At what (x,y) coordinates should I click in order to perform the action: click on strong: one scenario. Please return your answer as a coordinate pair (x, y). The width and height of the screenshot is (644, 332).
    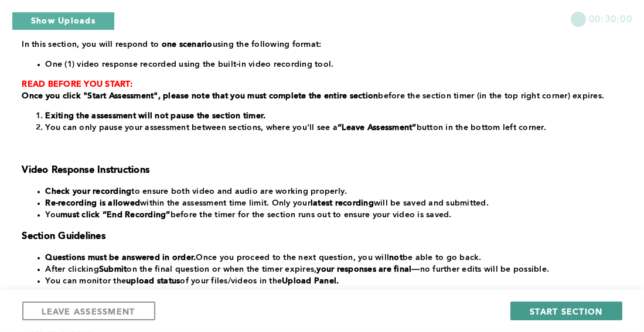
    Looking at the image, I should click on (187, 44).